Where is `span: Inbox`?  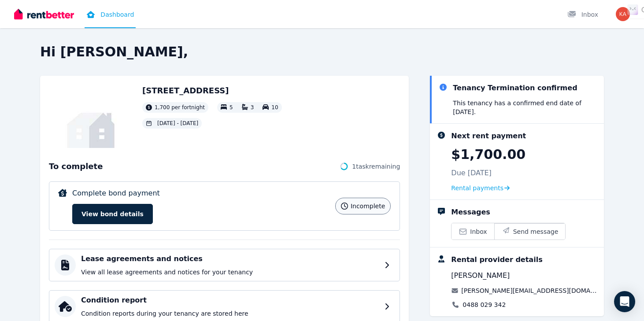 span: Inbox is located at coordinates (478, 232).